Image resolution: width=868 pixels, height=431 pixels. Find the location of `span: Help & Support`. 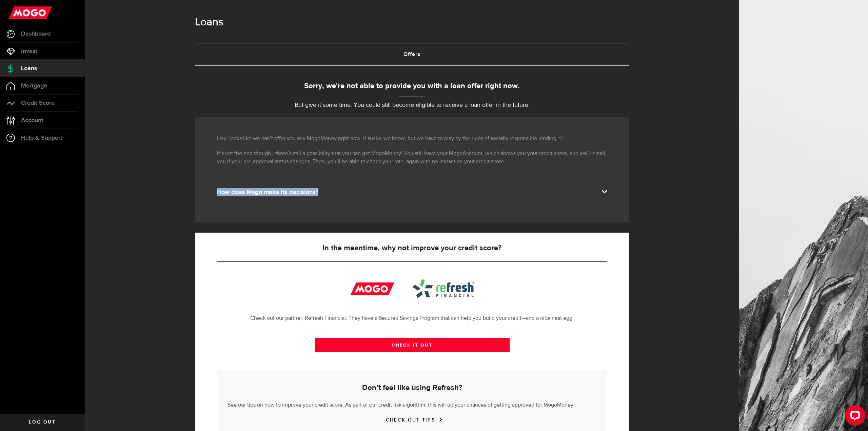

span: Help & Support is located at coordinates (42, 138).